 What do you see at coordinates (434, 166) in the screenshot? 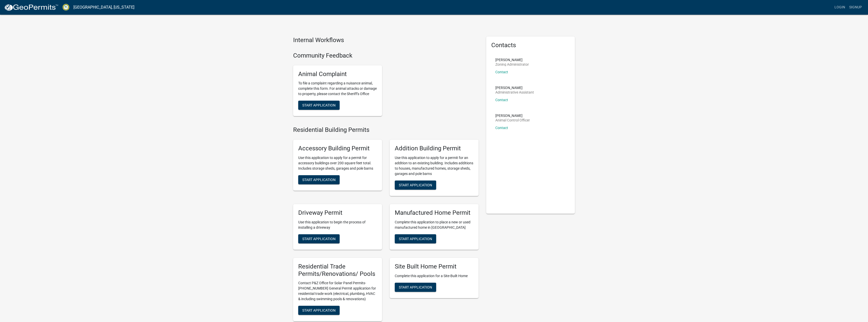
I see `p: Use this application to apply for a permit for an addition to an existing building. Includes addi...` at bounding box center [434, 166].